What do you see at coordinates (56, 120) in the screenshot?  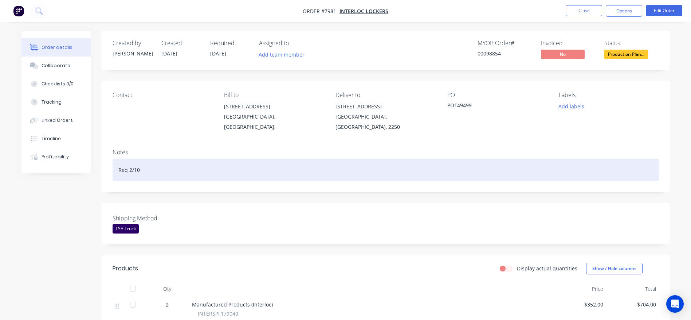 I see `button: Linked Orders` at bounding box center [56, 120].